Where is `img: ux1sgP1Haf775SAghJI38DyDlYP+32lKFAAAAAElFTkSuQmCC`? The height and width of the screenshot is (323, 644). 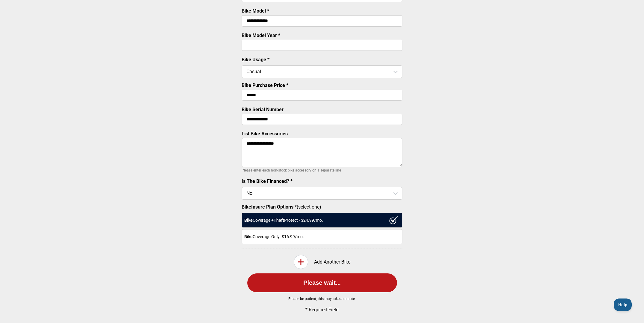 img: ux1sgP1Haf775SAghJI38DyDlYP+32lKFAAAAAElFTkSuQmCC is located at coordinates (393, 221).